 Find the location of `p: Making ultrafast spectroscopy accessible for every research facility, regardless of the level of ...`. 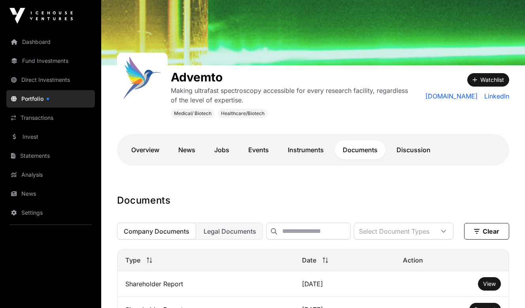

p: Making ultrafast spectroscopy accessible for every research facility, regardless of the level of ... is located at coordinates (291, 95).